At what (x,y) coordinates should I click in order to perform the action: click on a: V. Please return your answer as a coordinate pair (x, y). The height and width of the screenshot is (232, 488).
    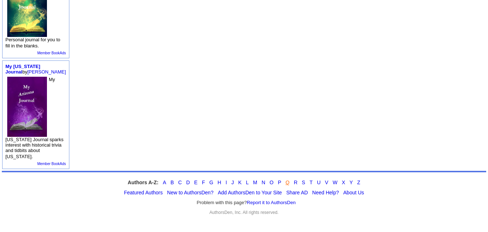
    Looking at the image, I should click on (327, 182).